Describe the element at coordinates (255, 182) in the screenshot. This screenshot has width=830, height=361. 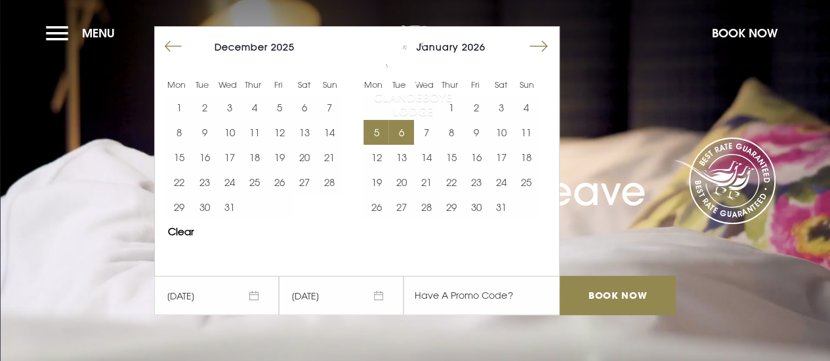
I see `td: Choose Thursday, December 25, 2025 as your end date.` at that location.